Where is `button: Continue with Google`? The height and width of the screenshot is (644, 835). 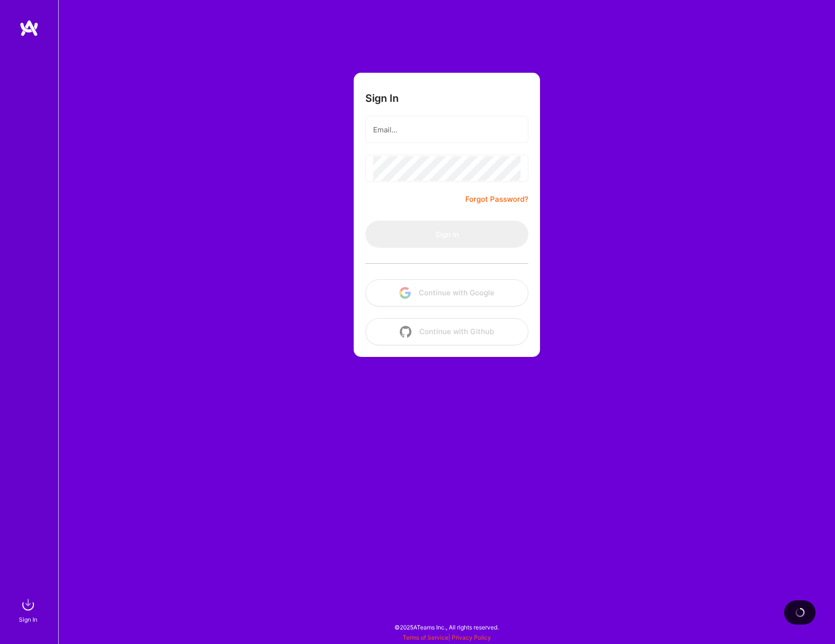
button: Continue with Google is located at coordinates (447, 293).